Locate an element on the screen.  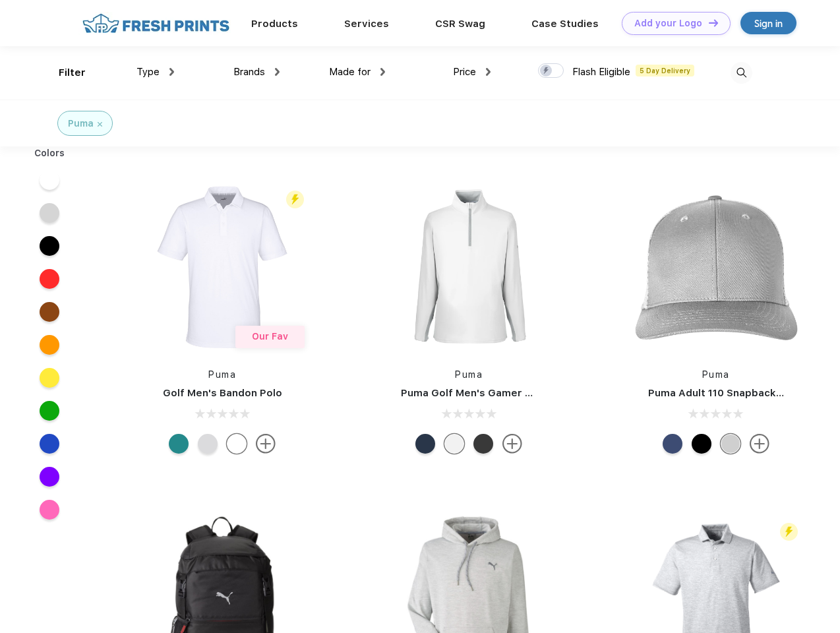
a: CSR Swag is located at coordinates (460, 23).